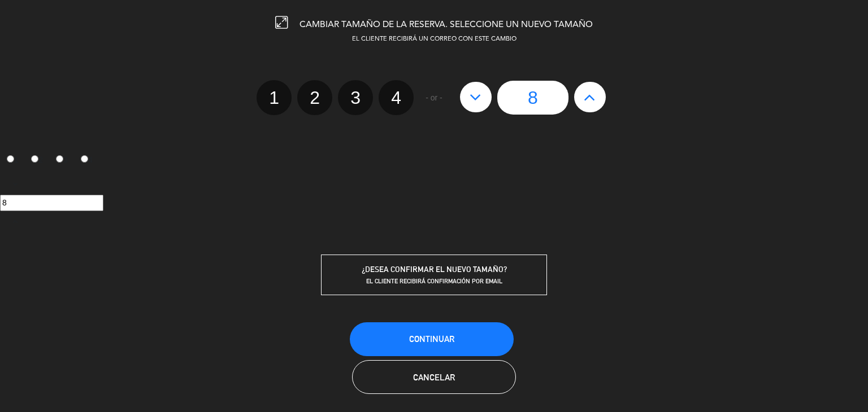  I want to click on button: Cancelar, so click(434, 377).